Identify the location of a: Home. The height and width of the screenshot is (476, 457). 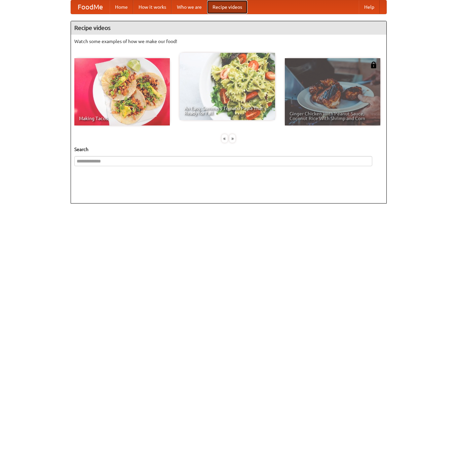
(121, 7).